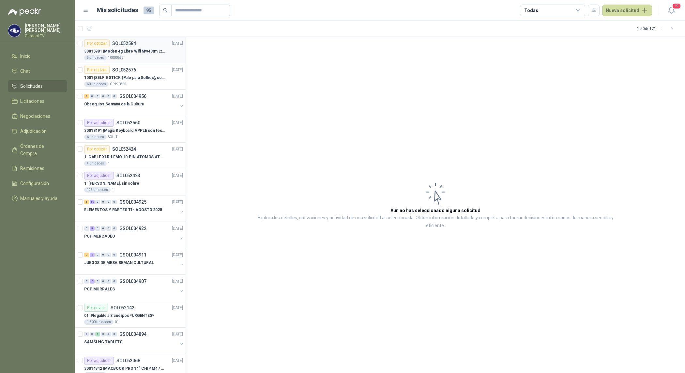 This screenshot has height=373, width=685. I want to click on div: 5 Unidades, so click(95, 58).